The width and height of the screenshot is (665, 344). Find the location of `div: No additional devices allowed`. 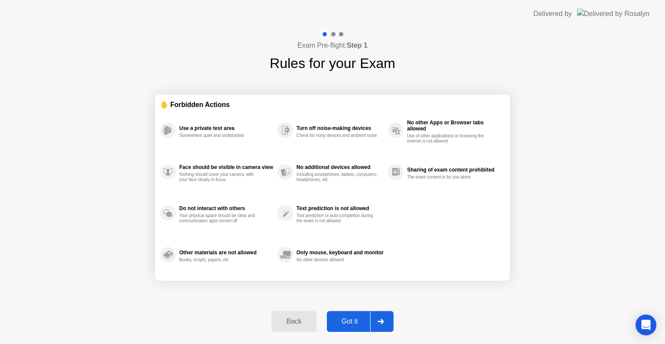

div: No additional devices allowed is located at coordinates (340, 167).